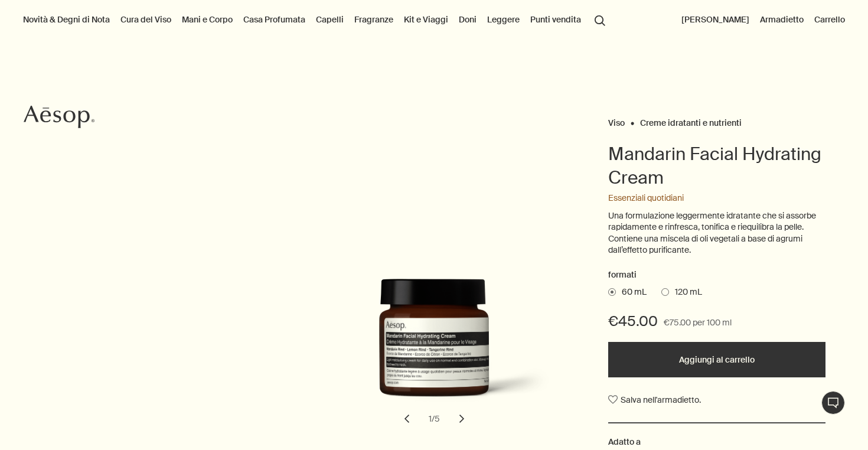  I want to click on span: €75.00 per 100 ml, so click(698, 324).